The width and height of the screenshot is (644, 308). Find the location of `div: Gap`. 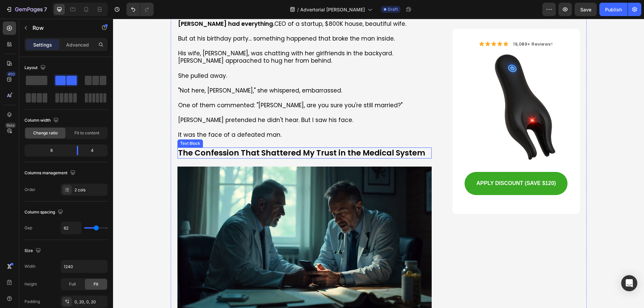

div: Gap is located at coordinates (28, 228).